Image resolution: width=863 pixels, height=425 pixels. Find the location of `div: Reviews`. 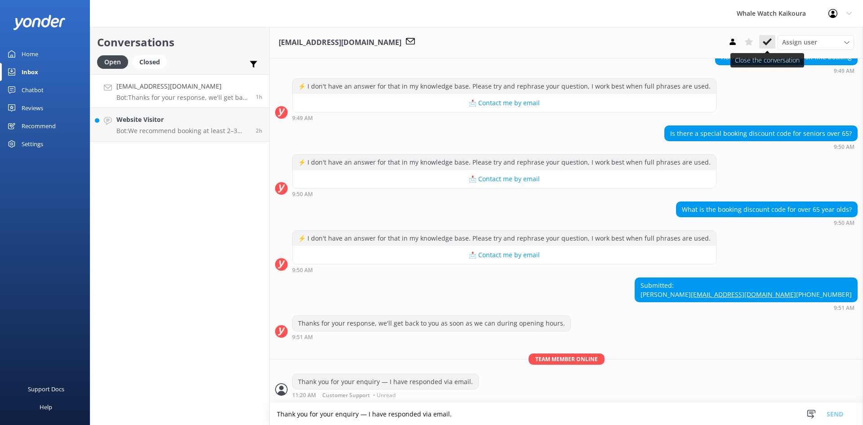

div: Reviews is located at coordinates (32, 108).